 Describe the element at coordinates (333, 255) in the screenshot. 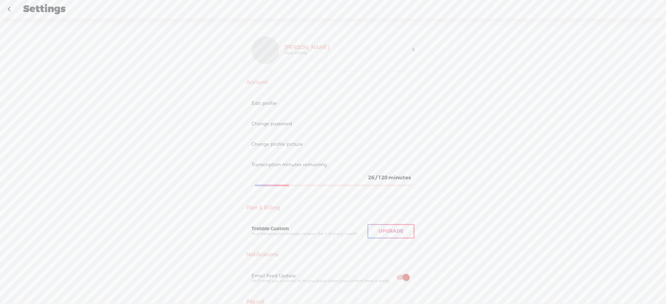

I see `div: Notifications` at that location.